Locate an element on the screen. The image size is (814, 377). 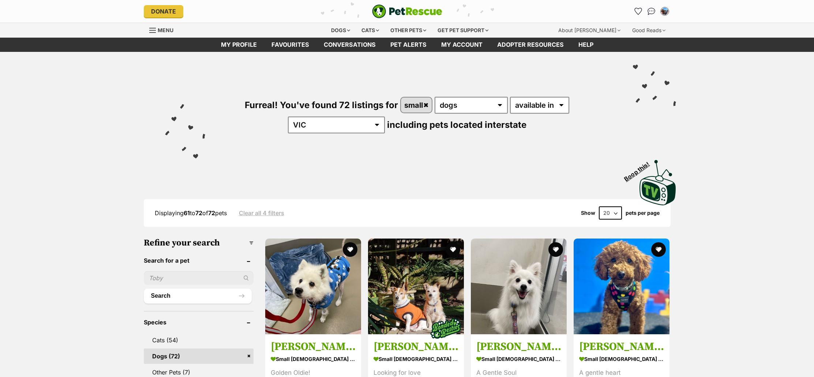
img: Chris Wood profile pic is located at coordinates (664, 11).